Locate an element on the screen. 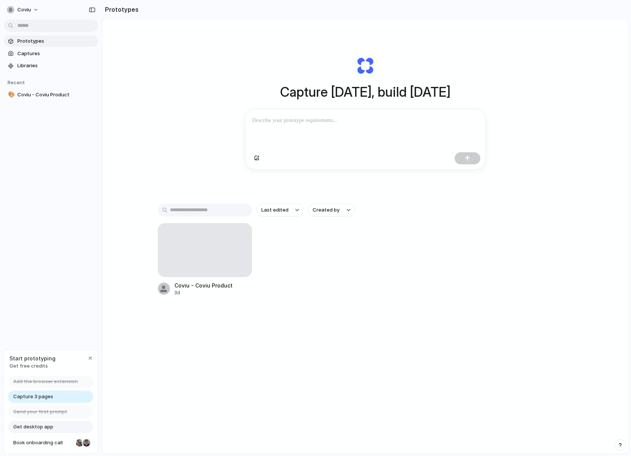  span: Coviu is located at coordinates (24, 10).